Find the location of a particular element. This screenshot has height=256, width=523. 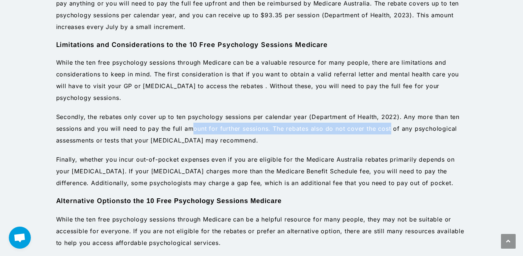

span: Department of Health, 2023) is located at coordinates (369, 15).